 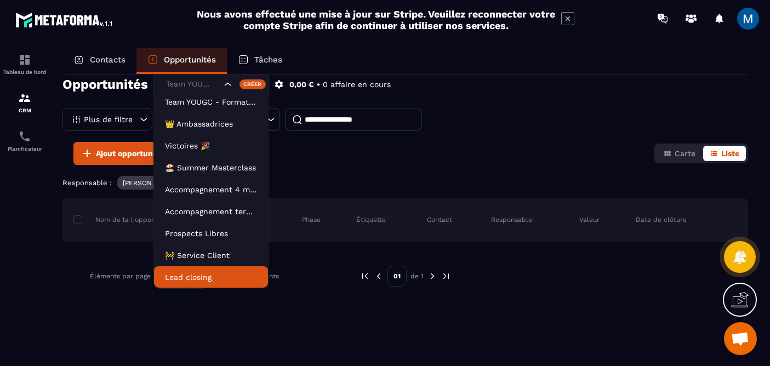 What do you see at coordinates (211, 146) in the screenshot?
I see `p: Victoires 🎉` at bounding box center [211, 146].